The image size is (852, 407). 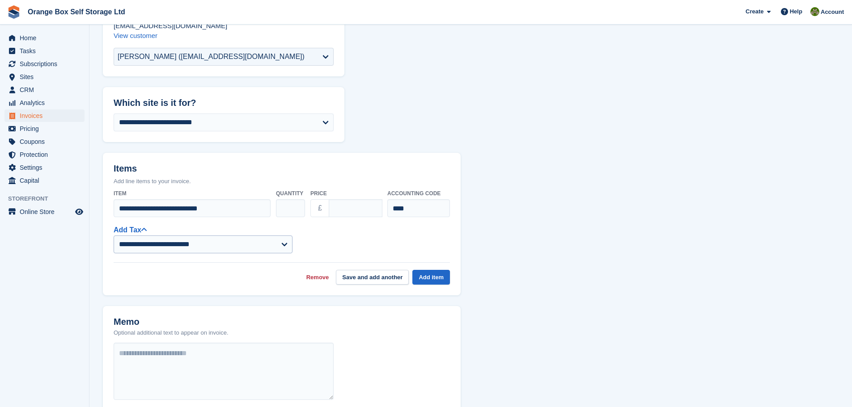 I want to click on span: Tasks, so click(x=46, y=51).